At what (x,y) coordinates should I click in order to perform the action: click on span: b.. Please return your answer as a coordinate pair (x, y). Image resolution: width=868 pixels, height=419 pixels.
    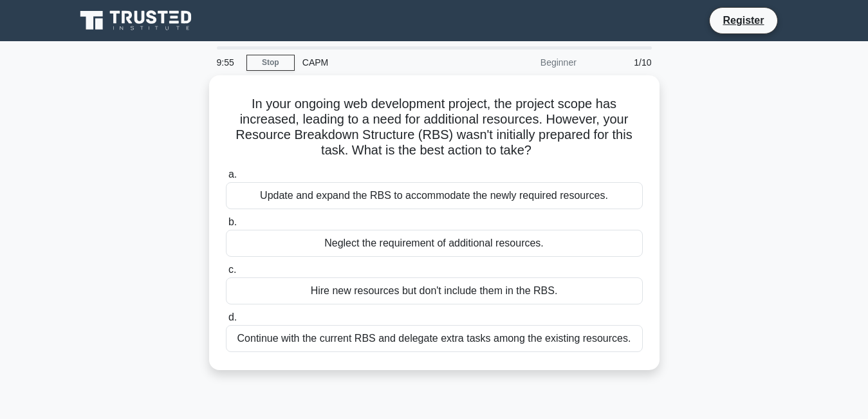
    Looking at the image, I should click on (232, 221).